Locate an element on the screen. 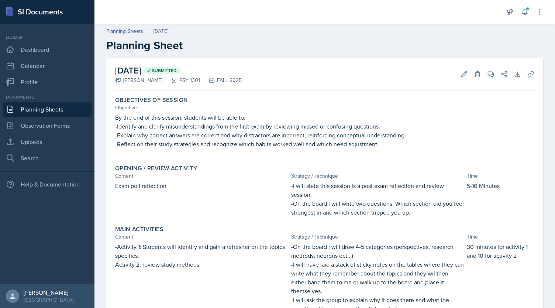 The width and height of the screenshot is (555, 308). label: Main Activities is located at coordinates (139, 229).